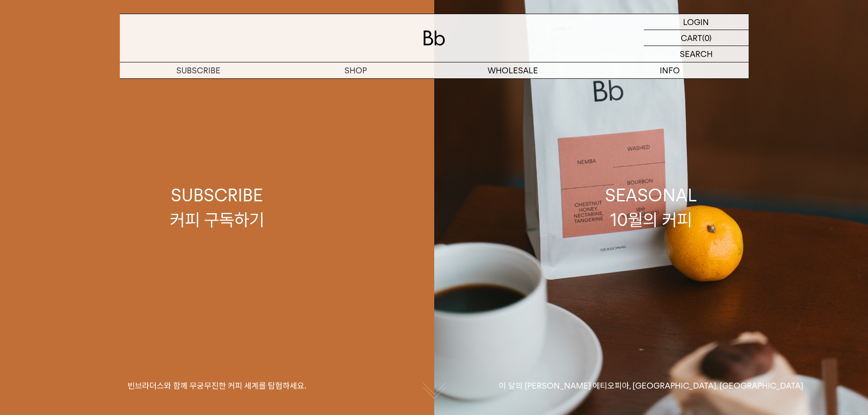  I want to click on p: INFO, so click(670, 70).